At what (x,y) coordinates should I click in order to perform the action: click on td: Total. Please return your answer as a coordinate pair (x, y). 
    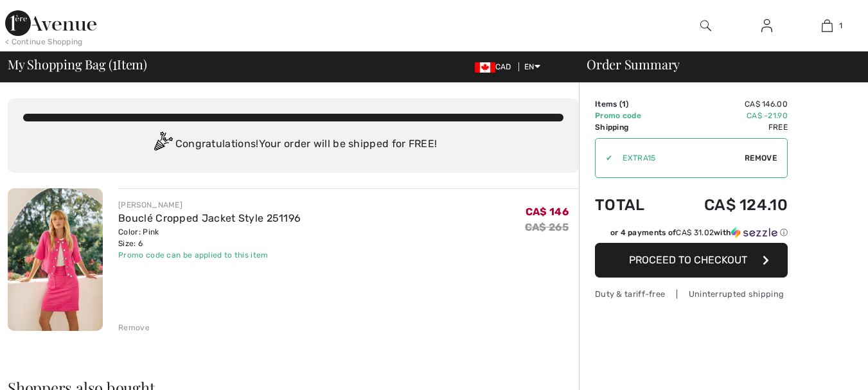
    Looking at the image, I should click on (631, 205).